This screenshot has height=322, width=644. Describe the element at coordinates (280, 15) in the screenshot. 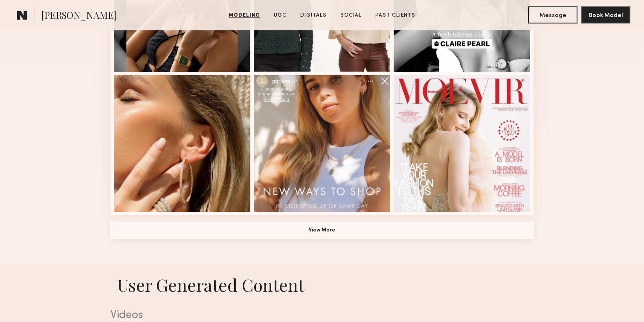

I see `a: UGC` at that location.